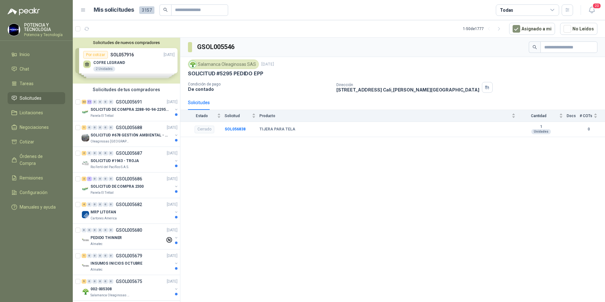  Describe the element at coordinates (84, 179) in the screenshot. I see `div: 2` at that location.